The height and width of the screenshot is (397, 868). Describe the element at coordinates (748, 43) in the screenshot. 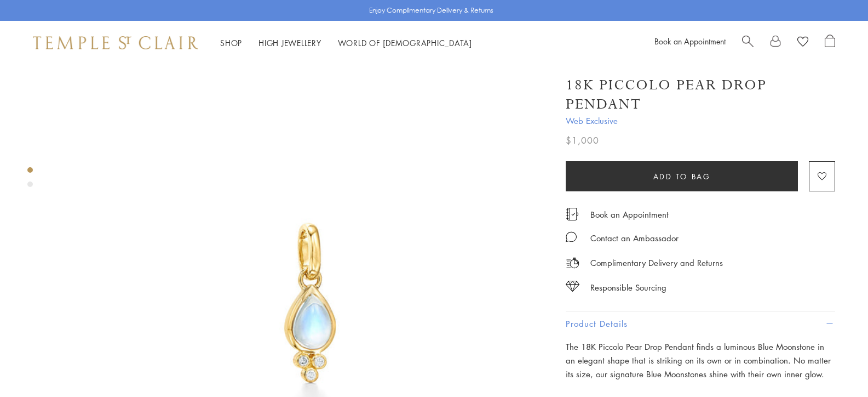

I see `a: Search` at that location.